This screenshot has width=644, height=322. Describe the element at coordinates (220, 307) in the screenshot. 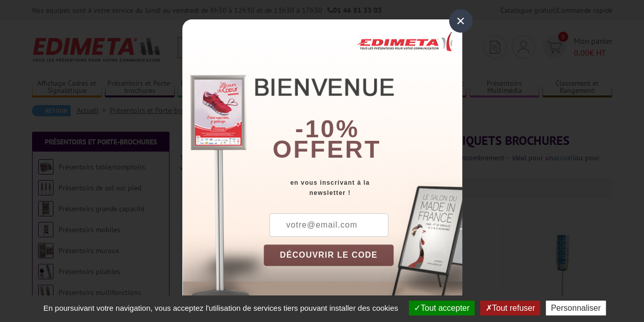

I see `span: En poursuivant votre navigation, vous acceptez l'utilisation de services tiers pouvant installer ...` at that location.